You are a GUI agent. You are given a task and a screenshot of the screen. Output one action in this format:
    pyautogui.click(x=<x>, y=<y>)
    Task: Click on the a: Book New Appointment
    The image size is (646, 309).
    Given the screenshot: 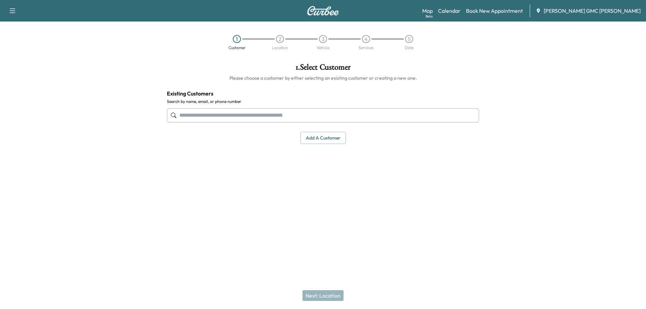 What is the action you would take?
    pyautogui.click(x=495, y=11)
    